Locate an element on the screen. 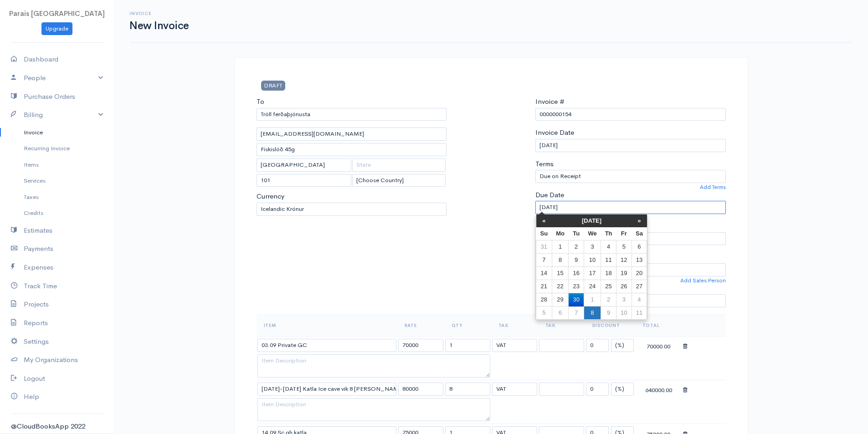  th: Sa is located at coordinates (639, 233).